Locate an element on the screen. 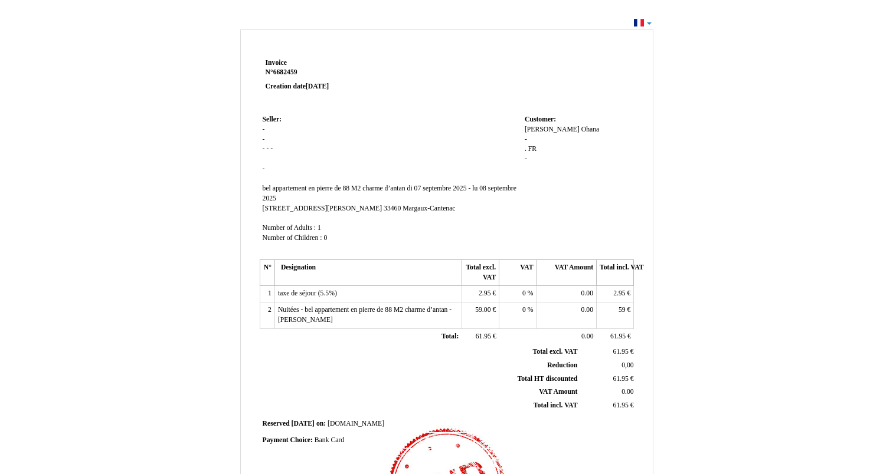 This screenshot has width=893, height=474. th: VAT is located at coordinates (518, 273).